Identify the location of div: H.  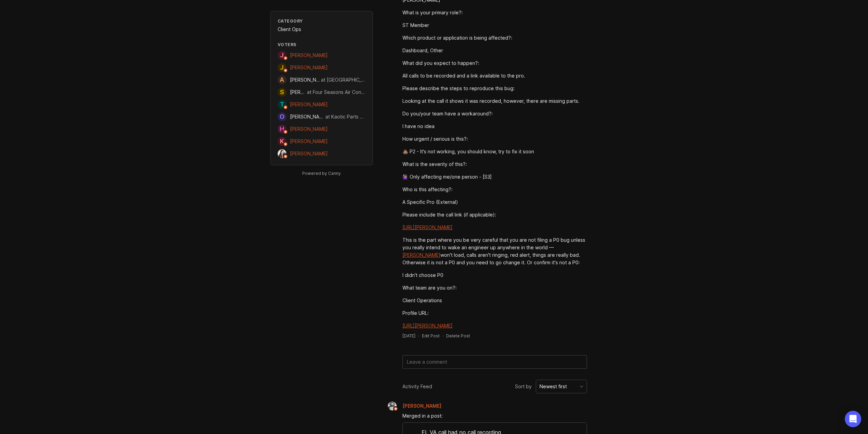
(282, 129).